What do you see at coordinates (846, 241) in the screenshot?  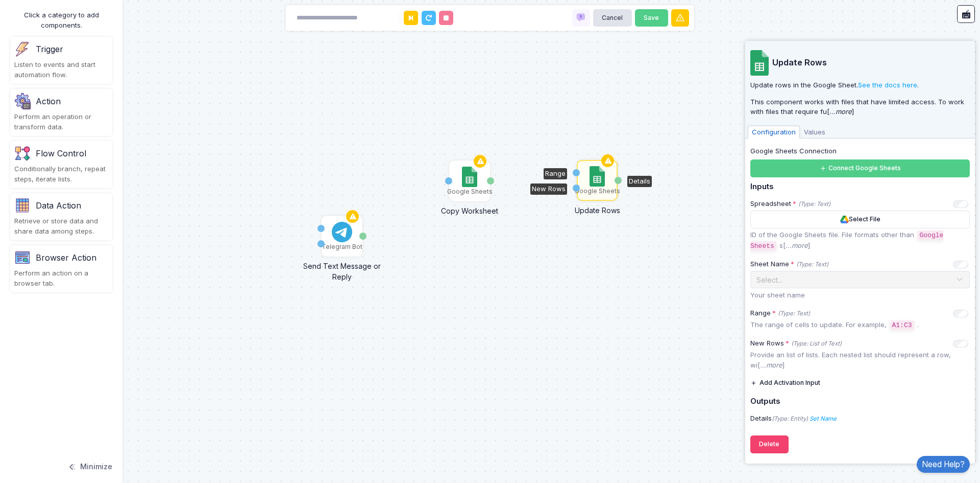 I see `code: Google Sheets` at bounding box center [846, 241].